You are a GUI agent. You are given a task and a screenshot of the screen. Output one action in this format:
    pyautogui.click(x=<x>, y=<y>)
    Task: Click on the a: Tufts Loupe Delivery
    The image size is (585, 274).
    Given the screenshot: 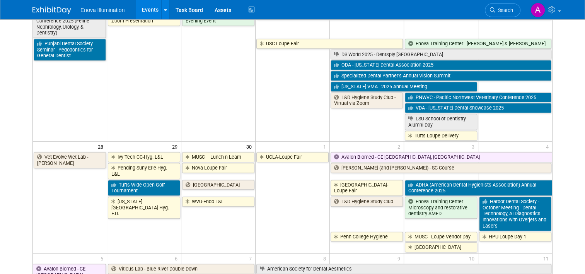 What is the action you would take?
    pyautogui.click(x=441, y=136)
    